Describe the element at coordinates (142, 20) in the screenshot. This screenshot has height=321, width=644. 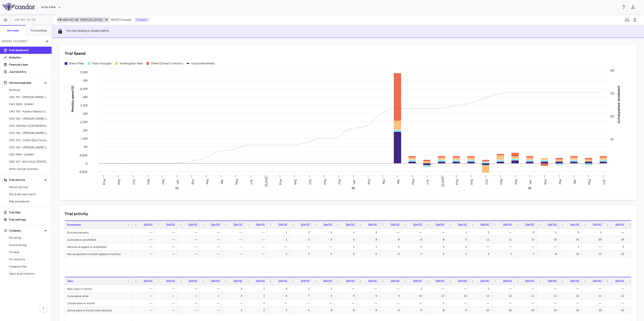
I see `p: Preparer` at that location.